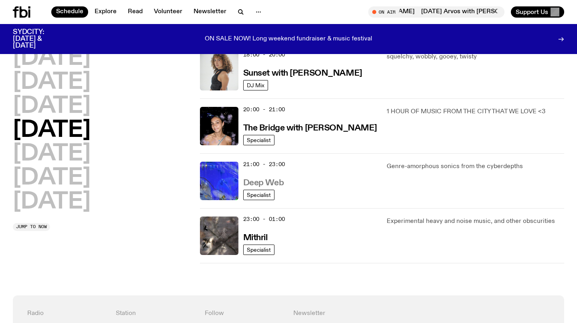 This screenshot has height=323, width=577. I want to click on a: Deep Web, so click(263, 182).